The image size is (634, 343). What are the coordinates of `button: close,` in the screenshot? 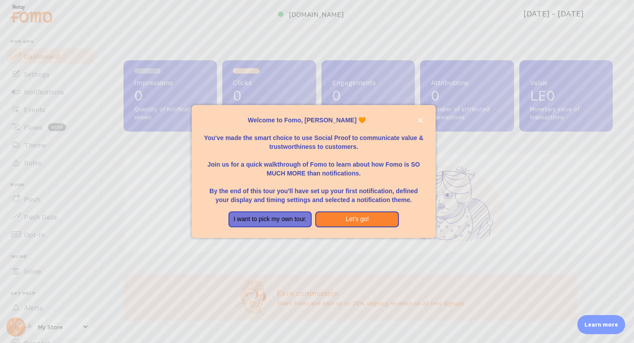 It's located at (420, 120).